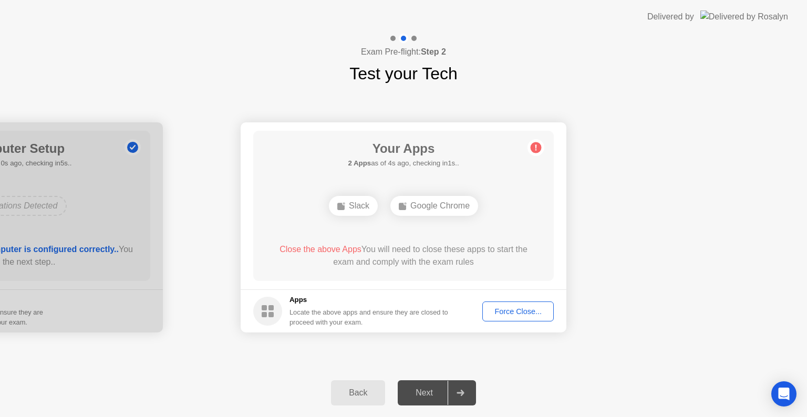 This screenshot has width=807, height=417. Describe the element at coordinates (403, 52) in the screenshot. I see `h4: Exam Pre-flight:` at that location.